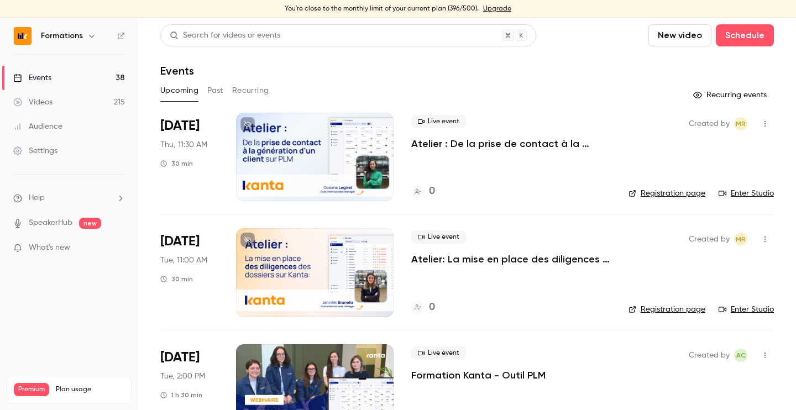 Image resolution: width=796 pixels, height=410 pixels. I want to click on button: Recurring events, so click(731, 95).